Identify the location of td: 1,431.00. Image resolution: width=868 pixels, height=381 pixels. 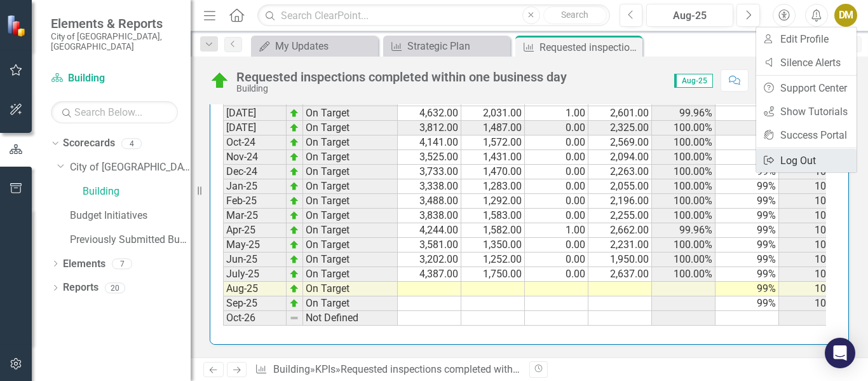
(493, 157).